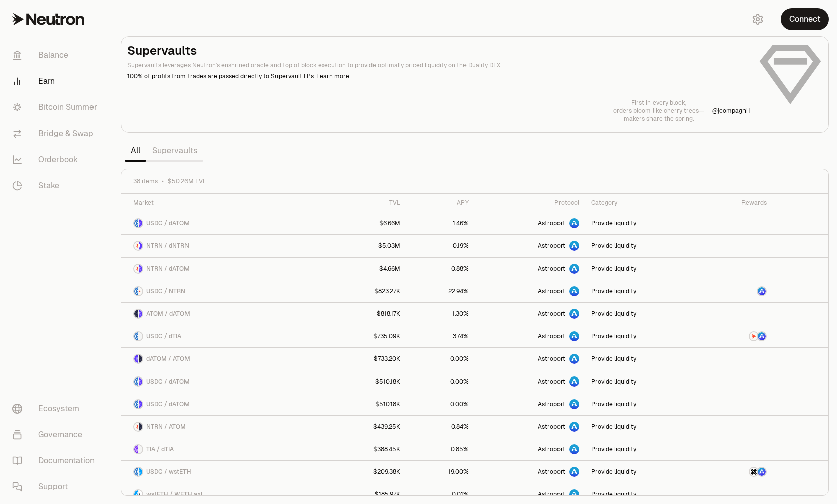  What do you see at coordinates (658, 111) in the screenshot?
I see `p: orders bloom like cherry trees—` at bounding box center [658, 111].